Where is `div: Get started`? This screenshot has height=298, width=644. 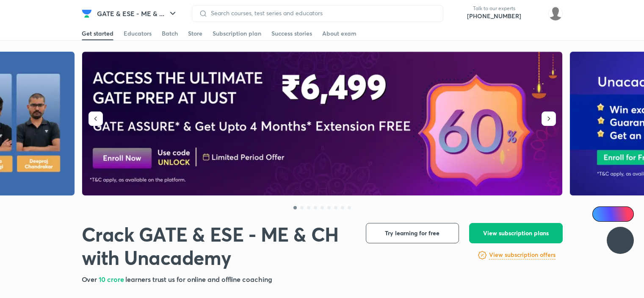 div: Get started is located at coordinates (98, 34).